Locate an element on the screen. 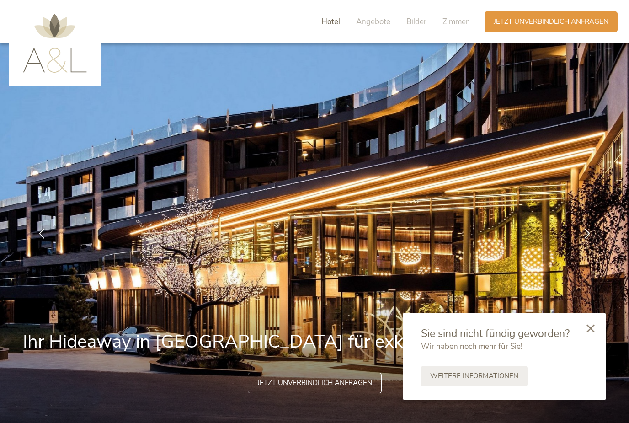  span: Zimmer is located at coordinates (455, 21).